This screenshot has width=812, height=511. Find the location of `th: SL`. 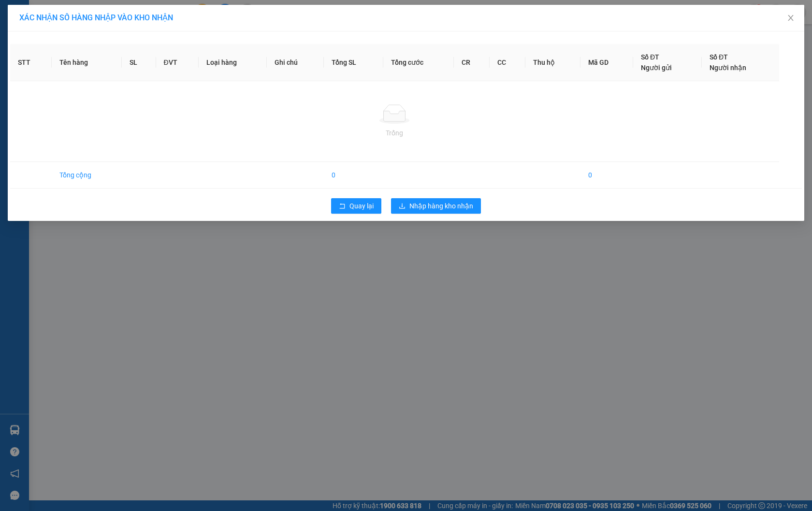

th: SL is located at coordinates (139, 62).